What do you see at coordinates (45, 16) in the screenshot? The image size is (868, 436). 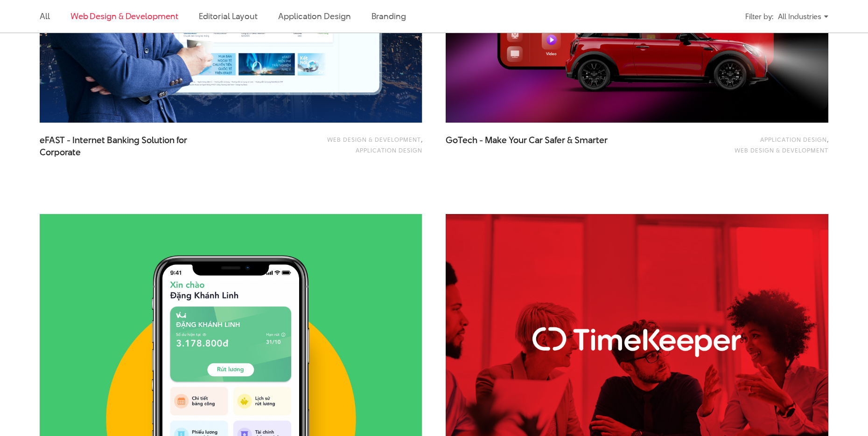 I see `a: All` at bounding box center [45, 16].